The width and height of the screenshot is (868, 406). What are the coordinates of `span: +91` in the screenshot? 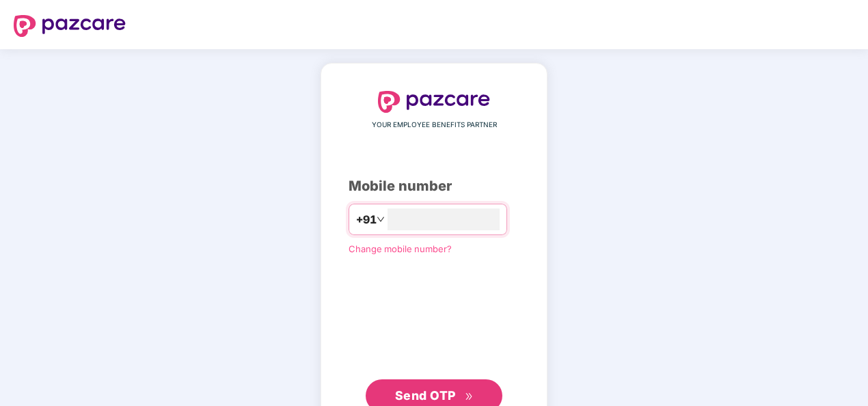 It's located at (366, 219).